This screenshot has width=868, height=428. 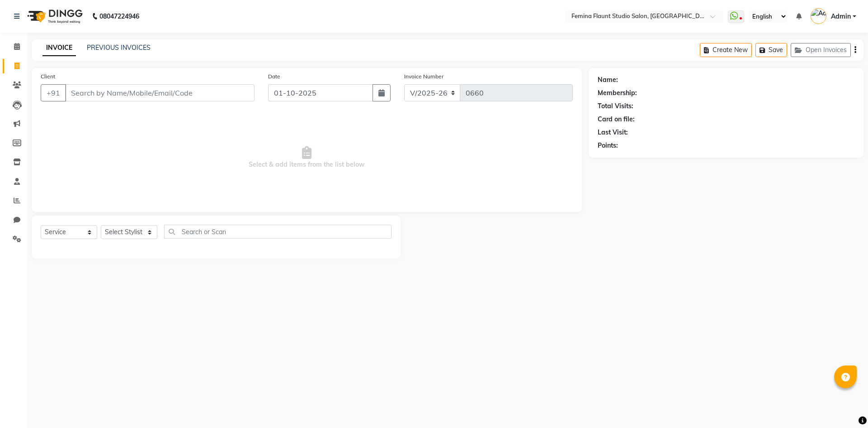 What do you see at coordinates (613, 132) in the screenshot?
I see `div: Last Visit:` at bounding box center [613, 132].